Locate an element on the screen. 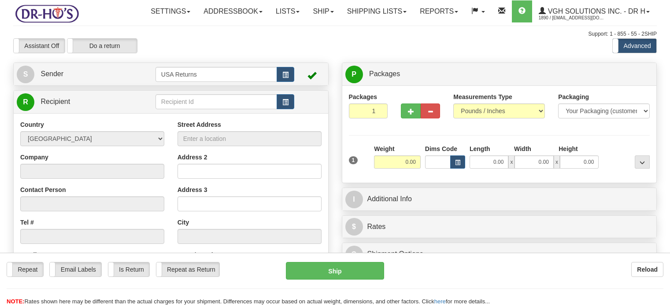  label: City is located at coordinates (183, 222).